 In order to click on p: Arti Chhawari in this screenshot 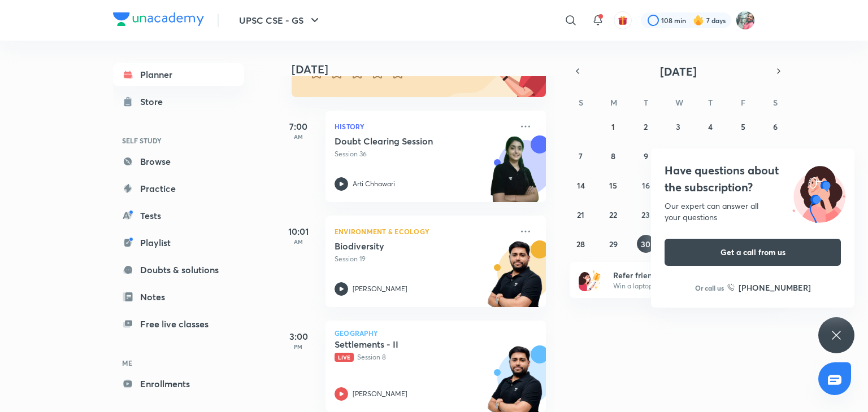, I will do `click(374, 184)`.